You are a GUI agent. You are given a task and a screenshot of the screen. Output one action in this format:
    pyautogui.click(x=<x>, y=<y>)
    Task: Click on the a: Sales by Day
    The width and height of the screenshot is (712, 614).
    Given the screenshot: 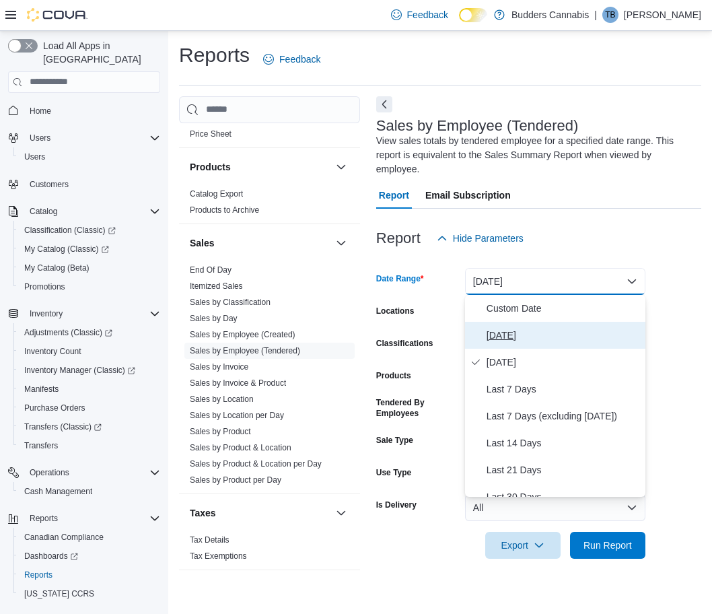 What is the action you would take?
    pyautogui.click(x=213, y=319)
    